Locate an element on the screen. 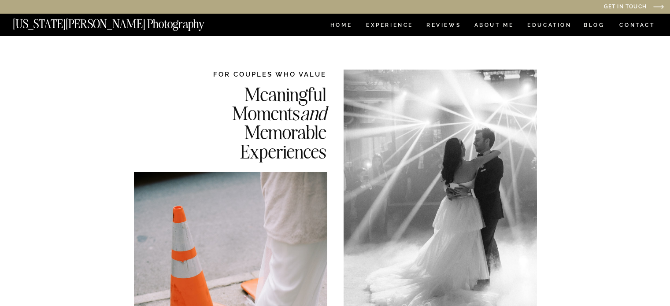  a: REVIEWS is located at coordinates (443, 26).